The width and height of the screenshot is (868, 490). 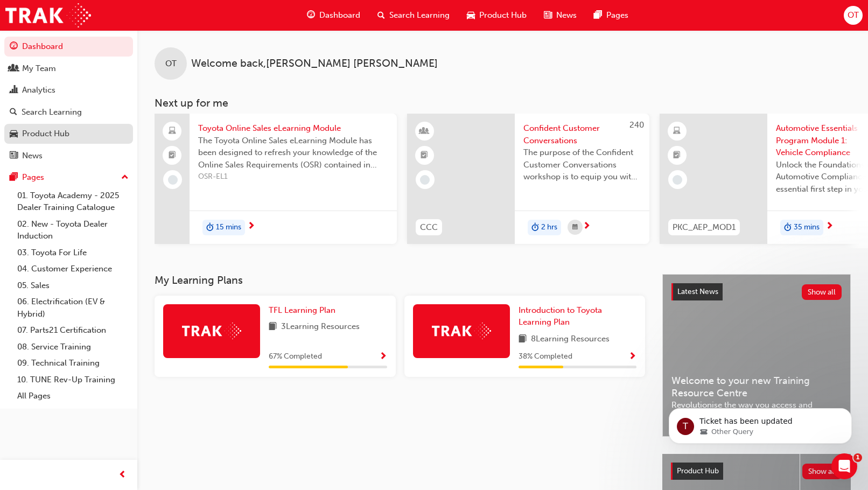 What do you see at coordinates (399, 280) in the screenshot?
I see `h3: My Learning Plans` at bounding box center [399, 280].